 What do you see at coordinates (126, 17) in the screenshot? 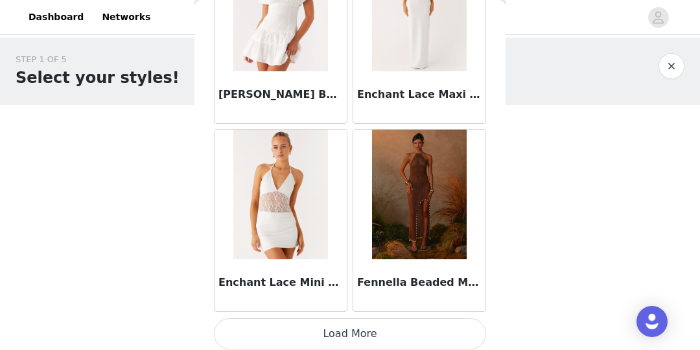
I see `a: Networks` at bounding box center [126, 17].